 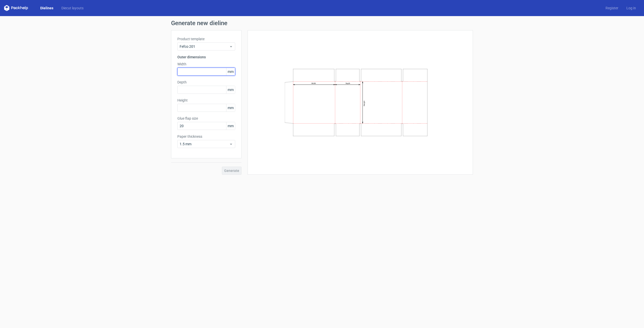 I want to click on label: Height, so click(x=206, y=100).